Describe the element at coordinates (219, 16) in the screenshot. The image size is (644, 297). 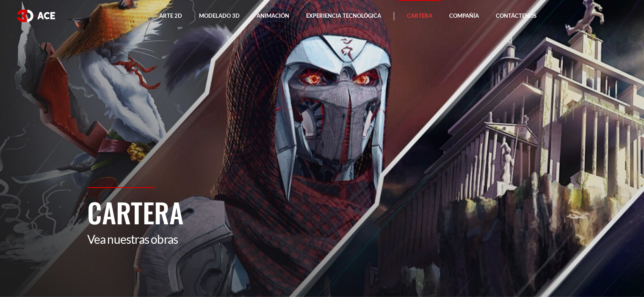
I see `font: Modelado 3D` at that location.